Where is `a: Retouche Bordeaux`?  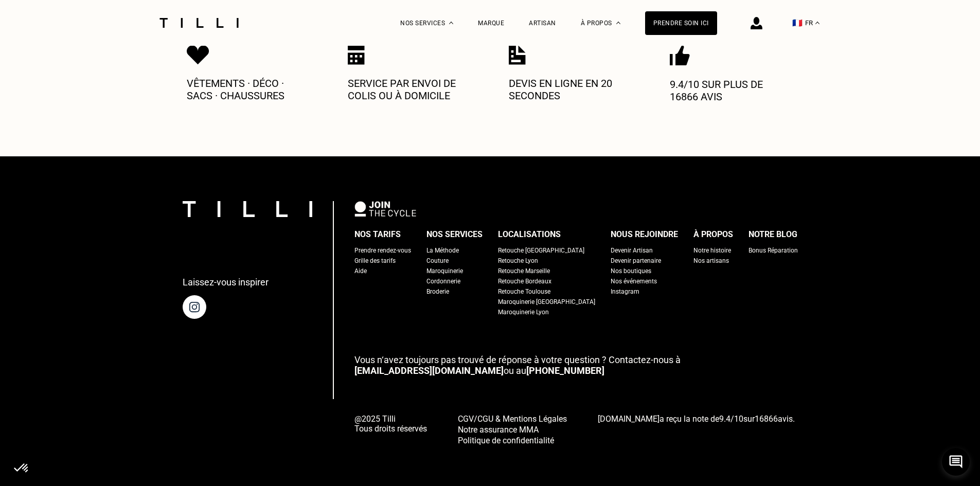 a: Retouche Bordeaux is located at coordinates (525, 281).